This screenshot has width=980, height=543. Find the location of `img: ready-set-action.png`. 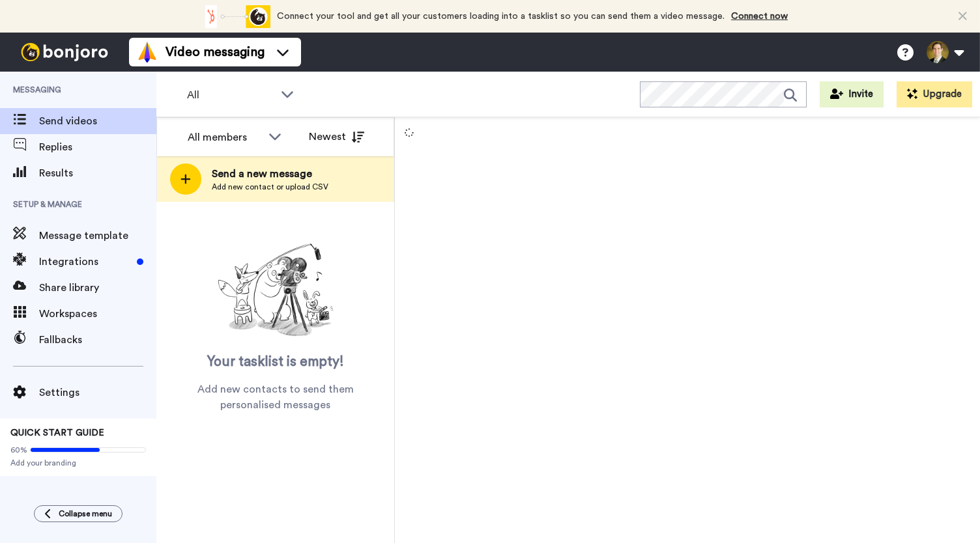

img: ready-set-action.png is located at coordinates (275, 291).